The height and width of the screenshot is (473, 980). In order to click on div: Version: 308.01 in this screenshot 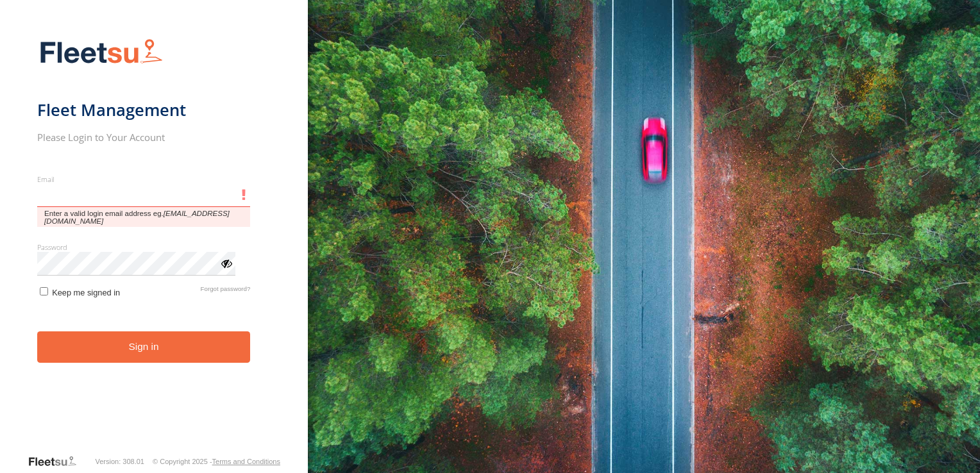, I will do `click(120, 461)`.